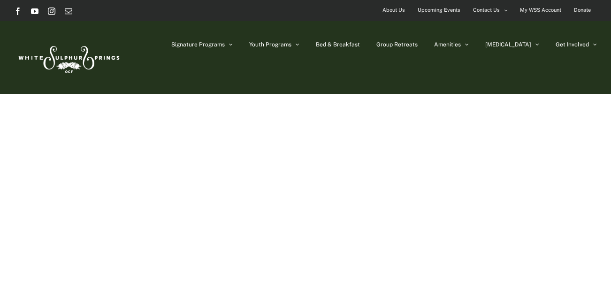 The width and height of the screenshot is (611, 287). Describe the element at coordinates (18, 11) in the screenshot. I see `a: Facebook` at that location.